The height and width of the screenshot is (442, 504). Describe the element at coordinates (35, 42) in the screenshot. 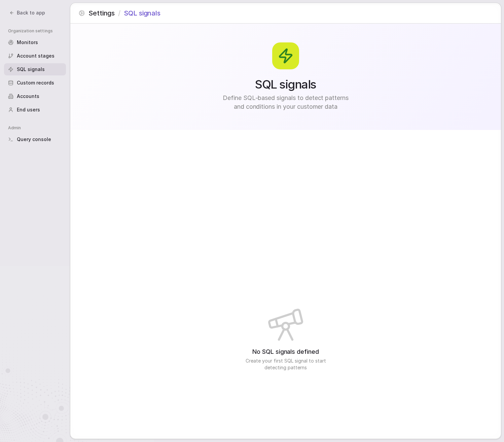

I see `a: Monitors` at that location.